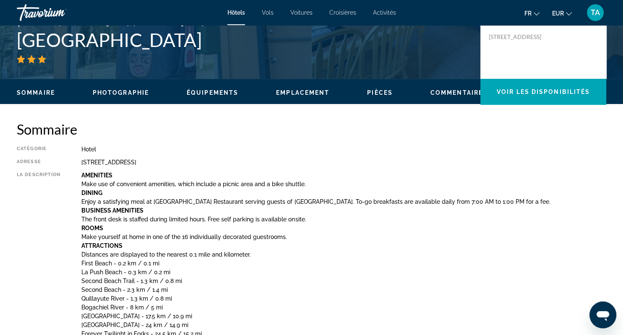 The height and width of the screenshot is (335, 623). I want to click on p: Make yourself at home in one of the 16 individually decorated guestrooms., so click(344, 237).